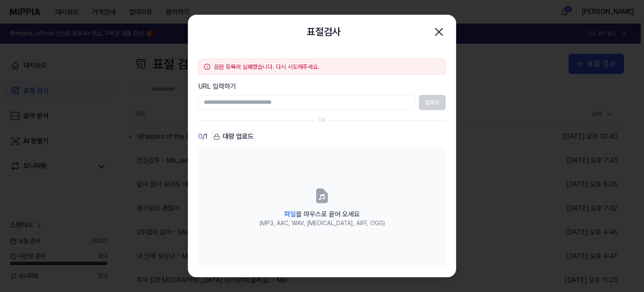  What do you see at coordinates (234, 136) in the screenshot?
I see `button: 대량 업로드` at bounding box center [234, 136].